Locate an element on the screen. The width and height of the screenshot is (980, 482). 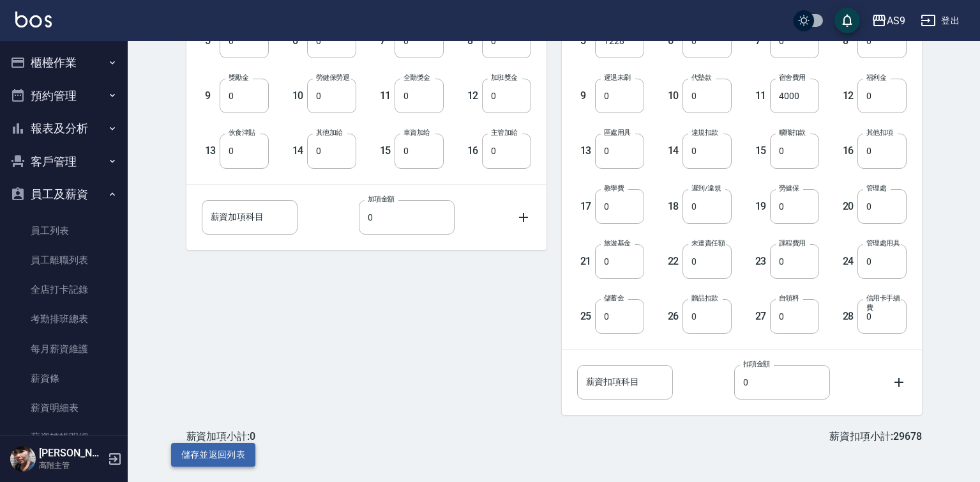
label: 違規扣款 is located at coordinates (705, 132).